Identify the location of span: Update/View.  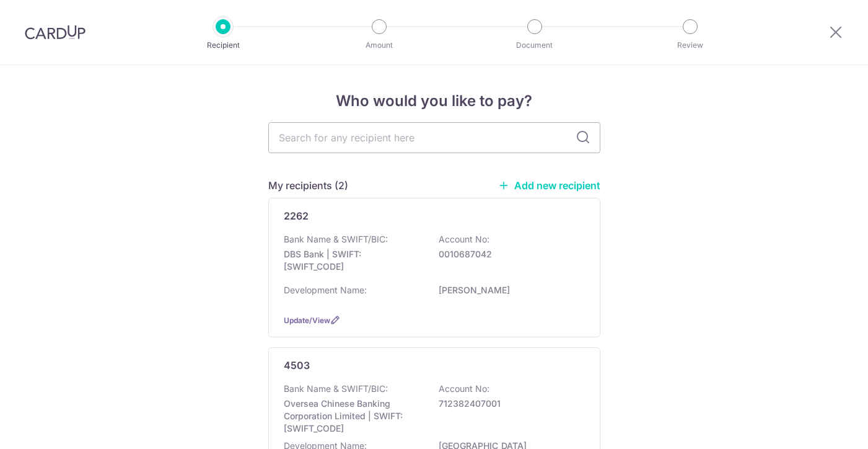
(307, 320).